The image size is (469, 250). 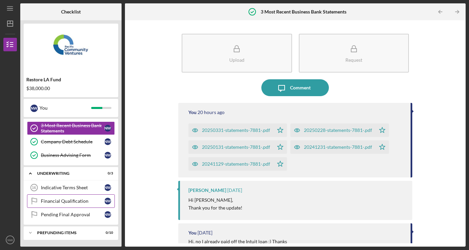 What do you see at coordinates (71, 201) in the screenshot?
I see `a: Financial QualificationNW` at bounding box center [71, 201].